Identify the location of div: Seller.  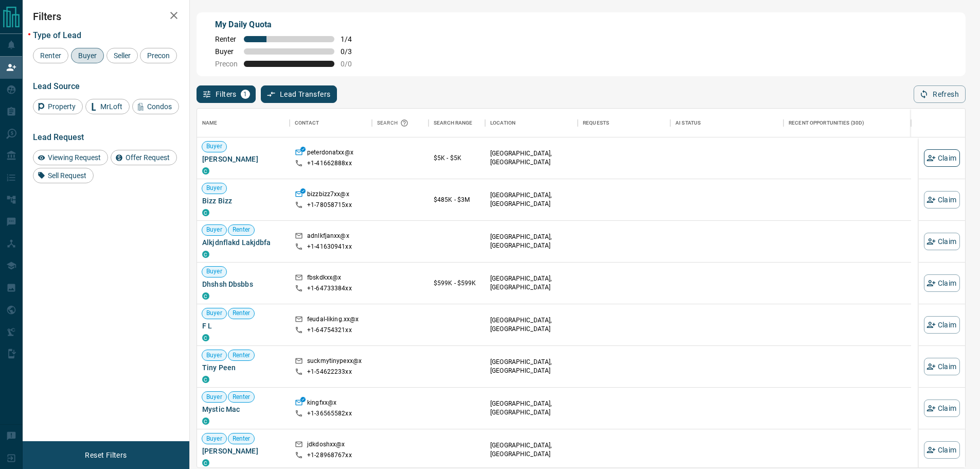
(122, 56).